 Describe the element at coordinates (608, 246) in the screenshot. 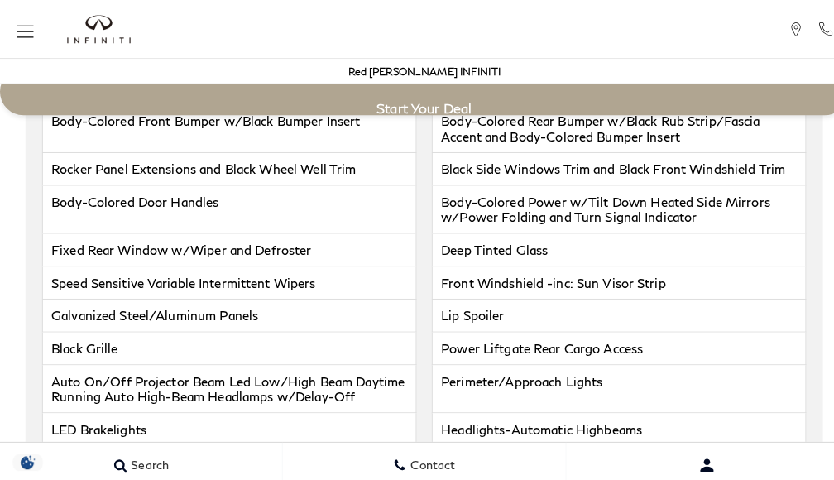

I see `li: Deep Tinted Glass` at that location.